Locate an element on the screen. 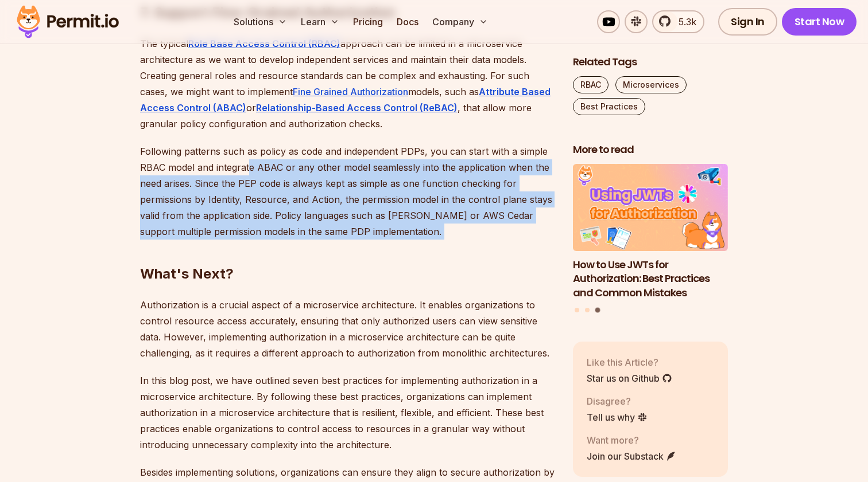 This screenshot has height=482, width=868. button: Company is located at coordinates (460, 22).